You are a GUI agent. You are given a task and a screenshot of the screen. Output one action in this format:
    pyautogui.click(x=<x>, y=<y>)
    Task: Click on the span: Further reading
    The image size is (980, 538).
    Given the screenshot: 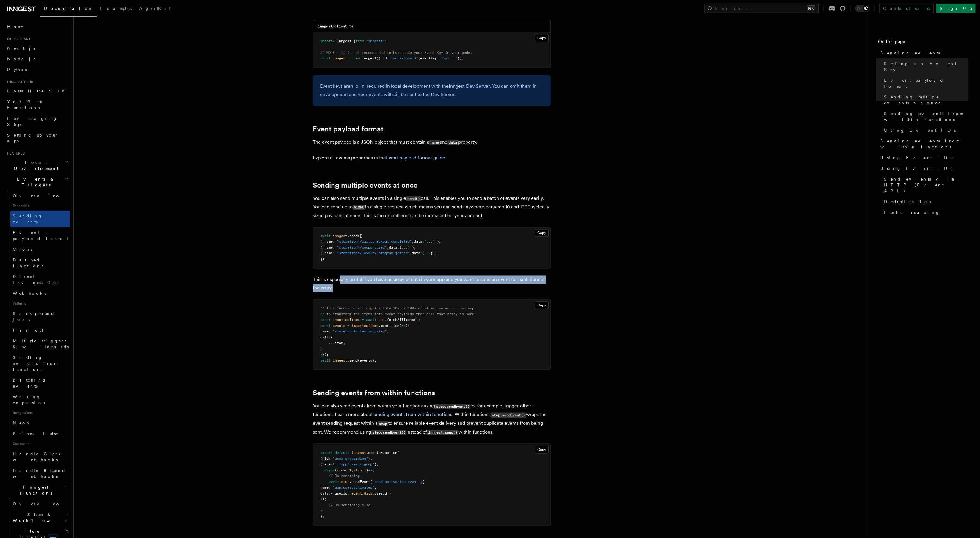 What is the action you would take?
    pyautogui.click(x=912, y=212)
    